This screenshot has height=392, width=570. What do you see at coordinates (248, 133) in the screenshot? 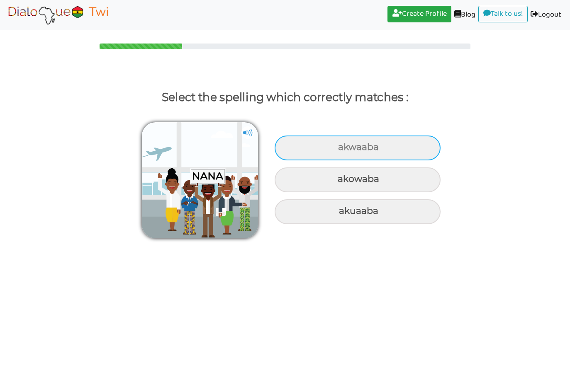
I see `img: cuNL5YgAAAABJRU5ErkJggg==` at bounding box center [248, 133].